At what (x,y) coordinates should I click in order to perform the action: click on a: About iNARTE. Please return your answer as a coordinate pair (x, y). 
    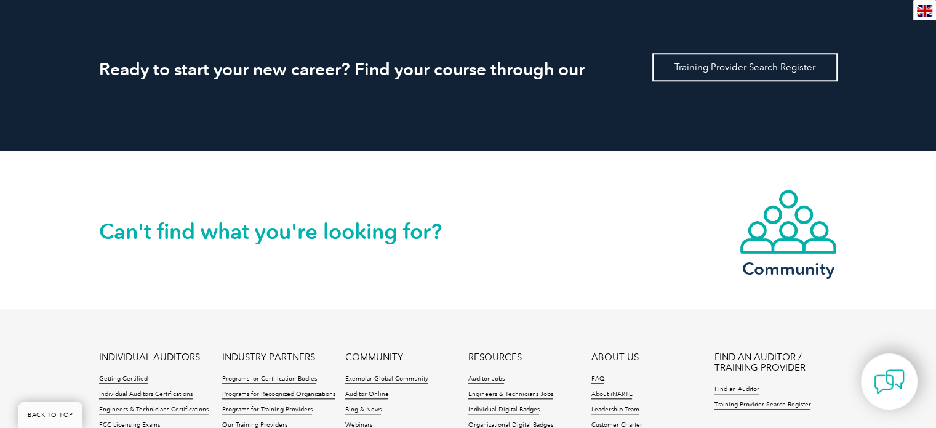
    Looking at the image, I should click on (611, 395).